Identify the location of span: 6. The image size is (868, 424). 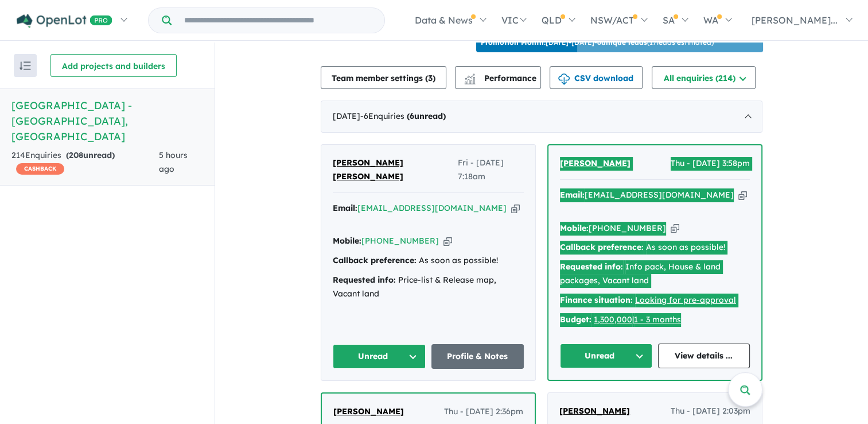
(412, 116).